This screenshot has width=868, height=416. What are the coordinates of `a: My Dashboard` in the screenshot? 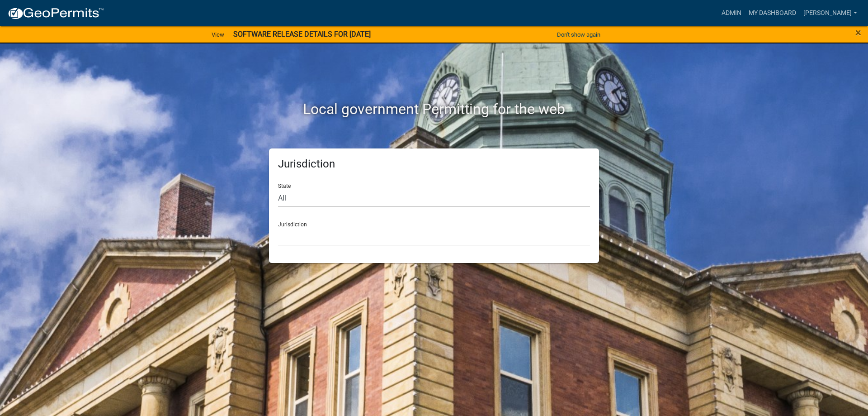 It's located at (772, 13).